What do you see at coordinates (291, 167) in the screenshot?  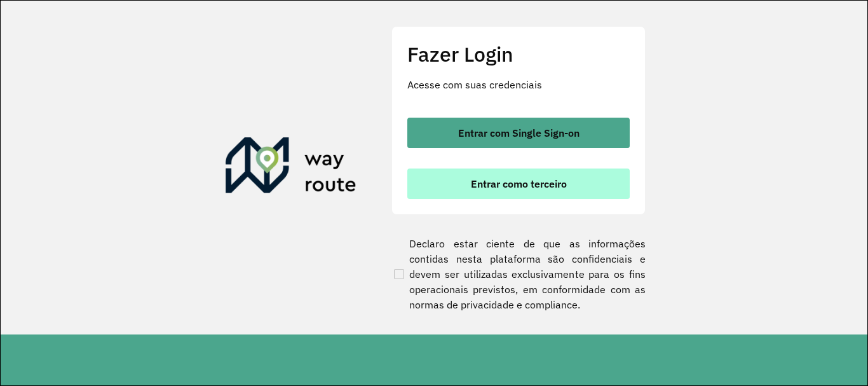 I see `img: Roteirizador AmbevTech` at bounding box center [291, 167].